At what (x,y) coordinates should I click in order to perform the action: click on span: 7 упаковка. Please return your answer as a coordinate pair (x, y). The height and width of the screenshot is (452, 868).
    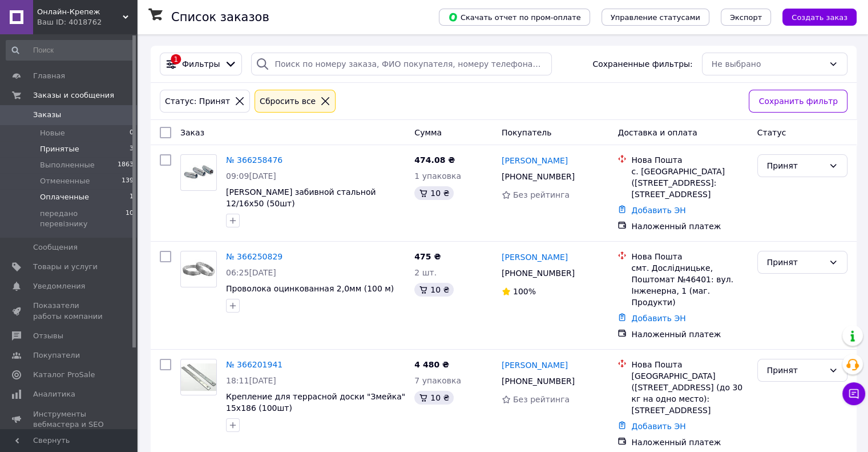
    Looking at the image, I should click on (438, 380).